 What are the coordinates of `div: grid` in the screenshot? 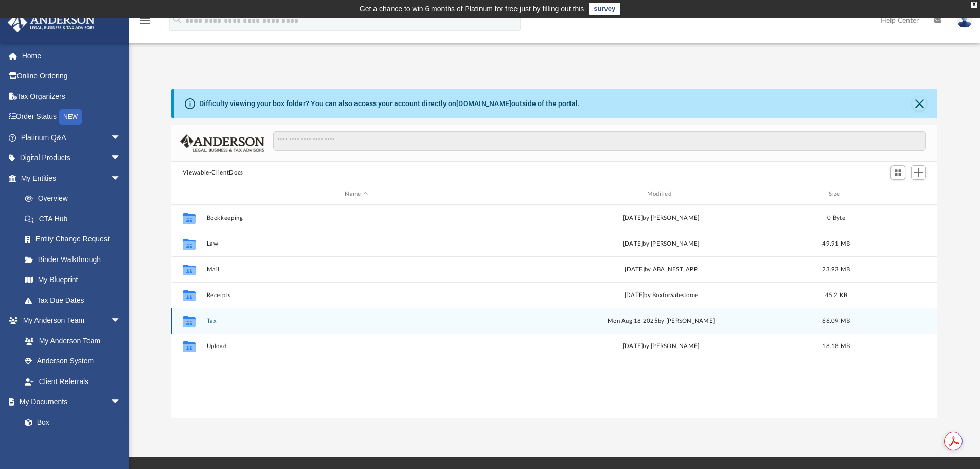 It's located at (555, 312).